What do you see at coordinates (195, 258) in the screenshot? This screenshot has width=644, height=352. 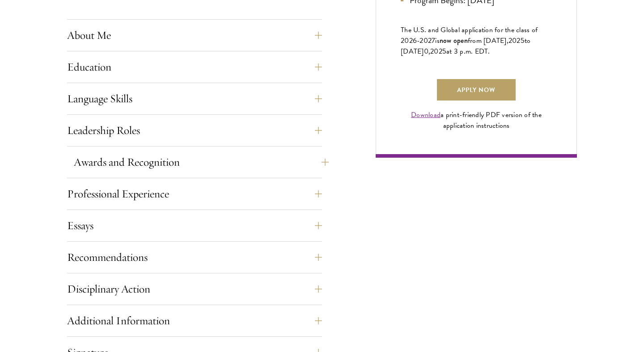 I see `button: Recommendations` at bounding box center [195, 258].